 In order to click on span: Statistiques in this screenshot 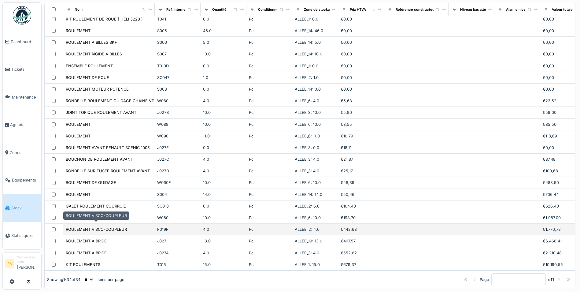, I will do `click(25, 235)`.